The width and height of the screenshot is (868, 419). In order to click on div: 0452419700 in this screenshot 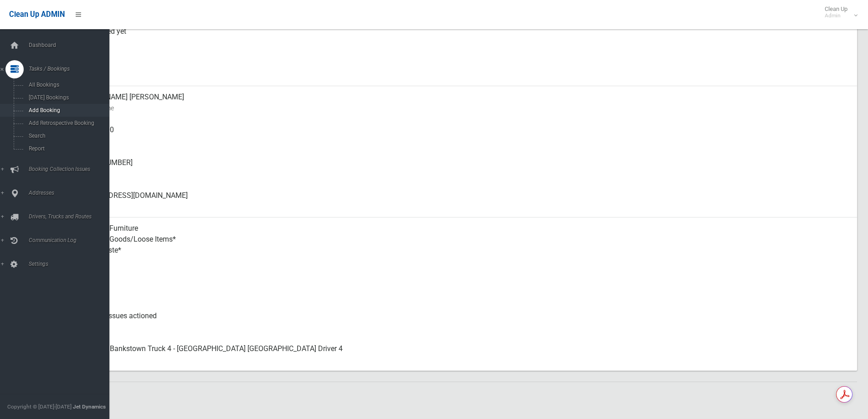, I will do `click(461, 136)`.